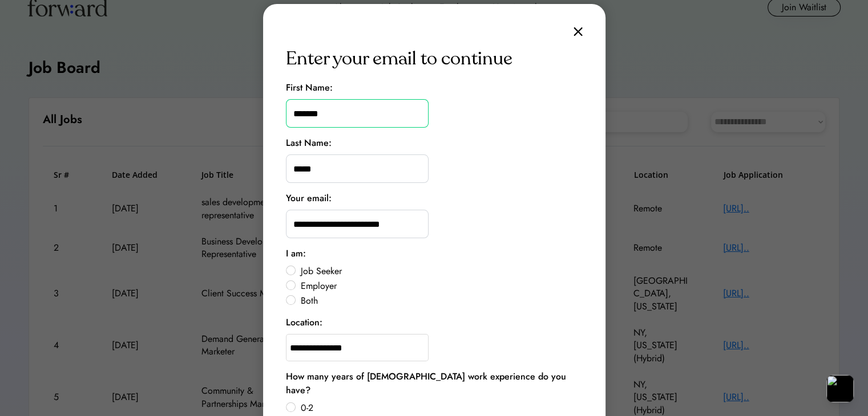 This screenshot has width=868, height=416. What do you see at coordinates (440, 286) in the screenshot?
I see `label: Employer` at bounding box center [440, 286].